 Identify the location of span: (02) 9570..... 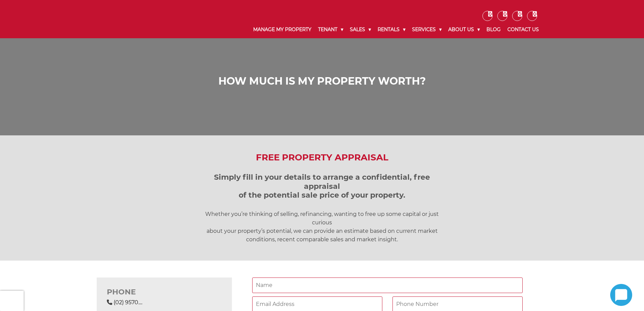
(128, 302).